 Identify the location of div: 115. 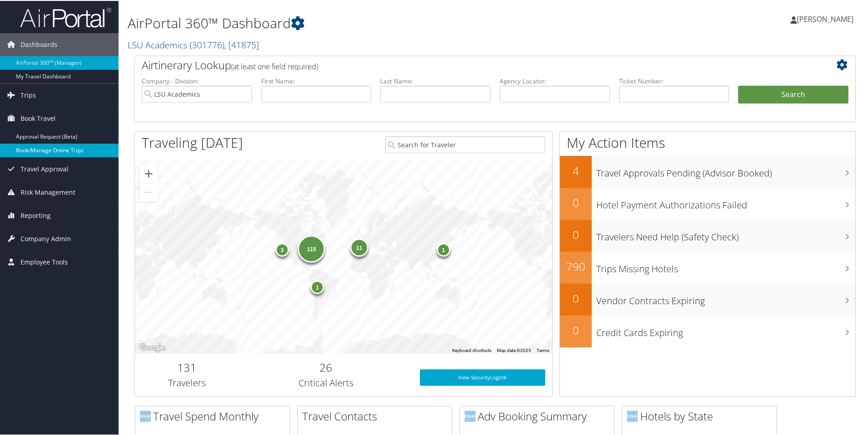
(311, 247).